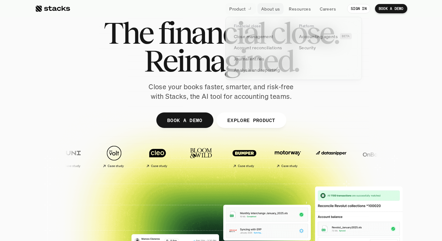 Image resolution: width=442 pixels, height=241 pixels. What do you see at coordinates (270, 9) in the screenshot?
I see `p: About us` at bounding box center [270, 9].